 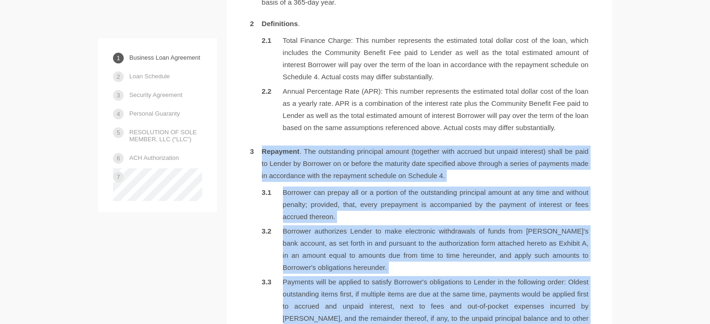 I want to click on b: Definitions, so click(x=280, y=23).